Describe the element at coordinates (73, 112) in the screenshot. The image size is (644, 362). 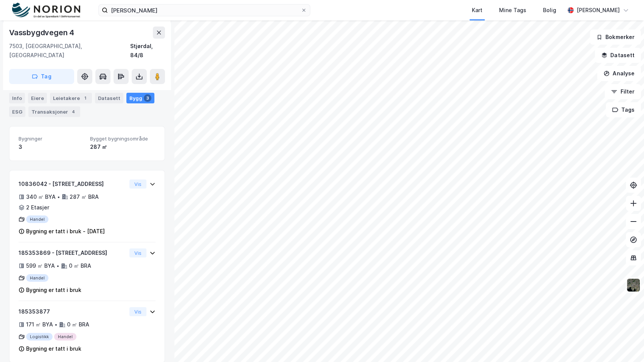
I see `div: 4` at that location.